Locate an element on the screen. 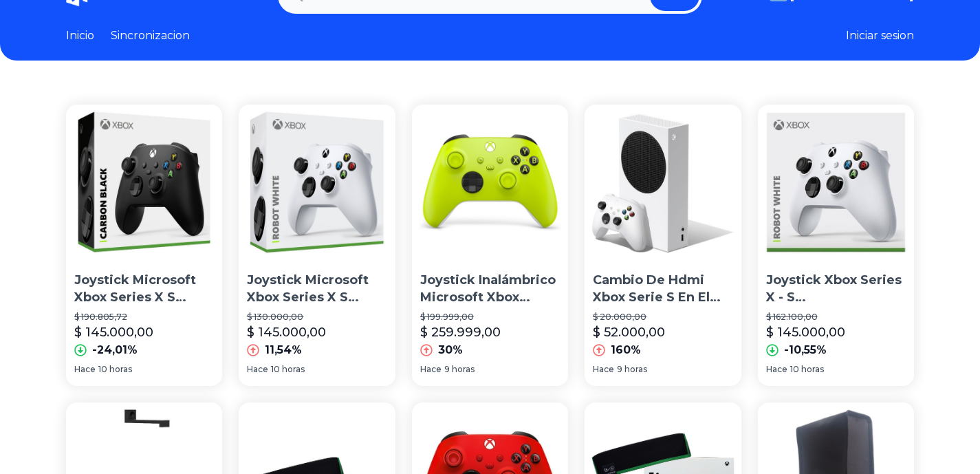 The height and width of the screenshot is (474, 980). p: Joystick Inalámbrico Microsoft Xbox Wireless Controller Series X|s Series X E S Electric Volt is located at coordinates (490, 289).